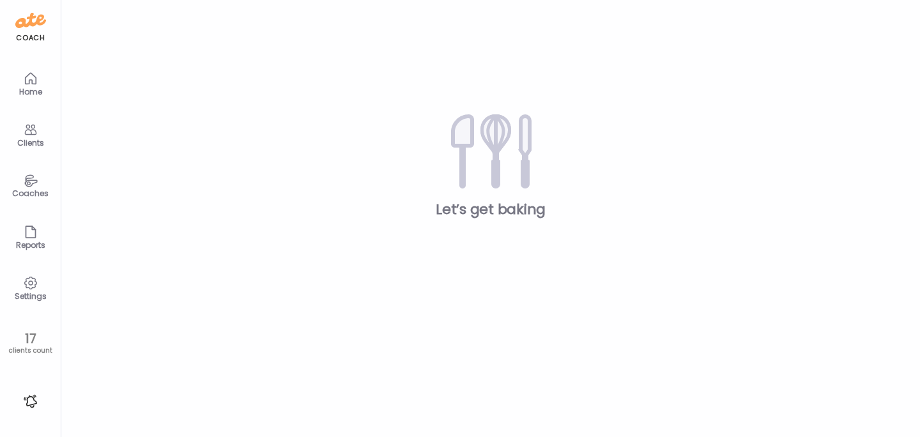 The width and height of the screenshot is (920, 437). I want to click on div: Let’s get baking, so click(491, 210).